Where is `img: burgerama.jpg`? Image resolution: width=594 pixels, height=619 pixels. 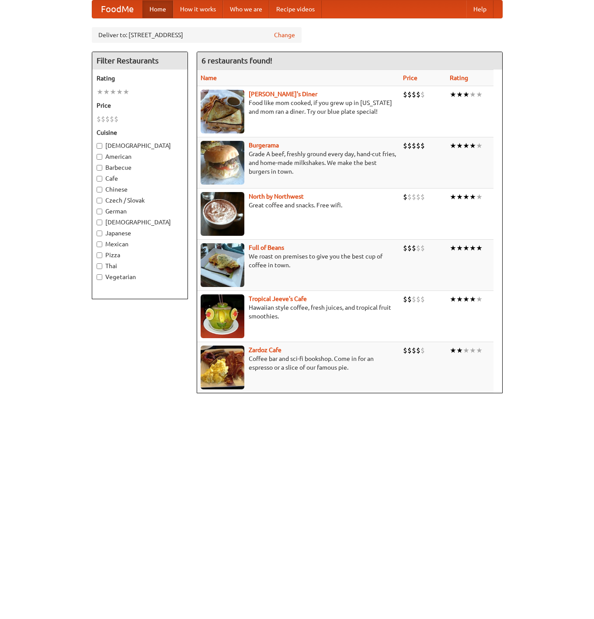 img: burgerama.jpg is located at coordinates (223, 163).